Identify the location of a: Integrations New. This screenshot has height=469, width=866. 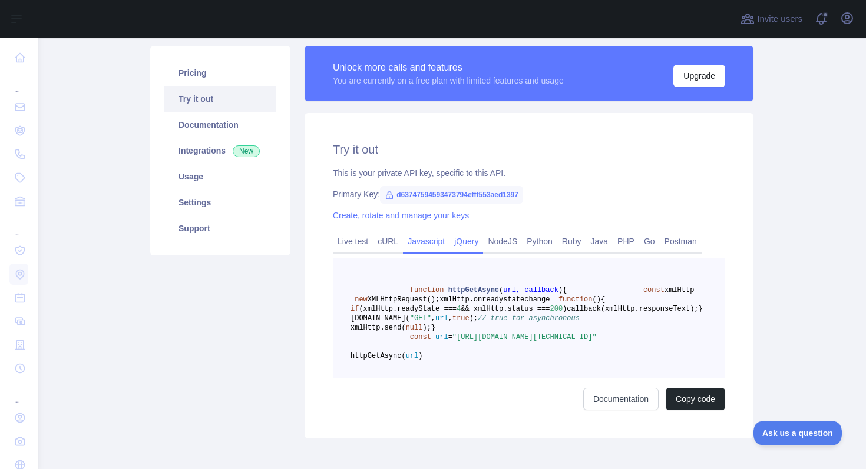
(220, 151).